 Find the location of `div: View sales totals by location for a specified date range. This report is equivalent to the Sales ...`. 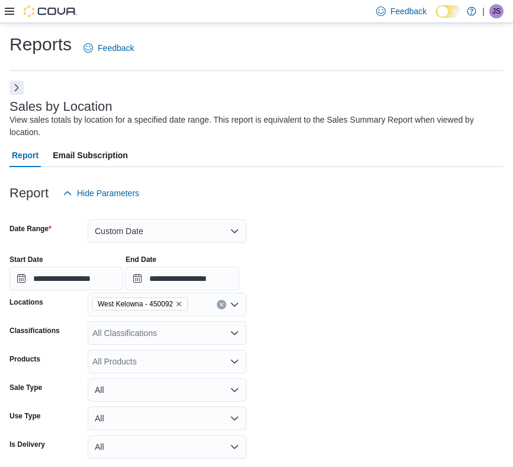

div: View sales totals by location for a specified date range. This report is equivalent to the Sales ... is located at coordinates (254, 126).